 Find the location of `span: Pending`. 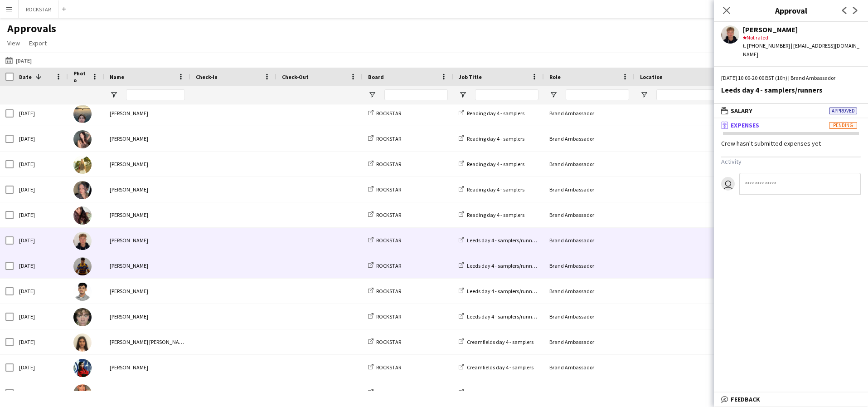

span: Pending is located at coordinates (843, 125).